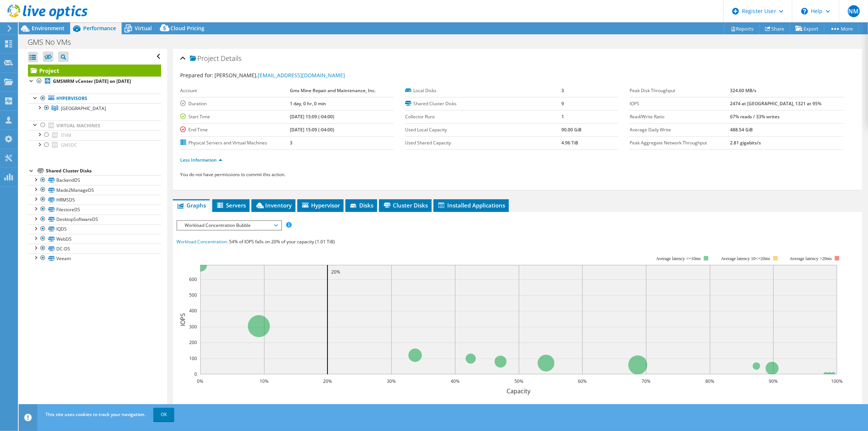 The width and height of the screenshot is (868, 431). Describe the element at coordinates (679, 117) in the screenshot. I see `label: Read/Write Ratio` at that location.